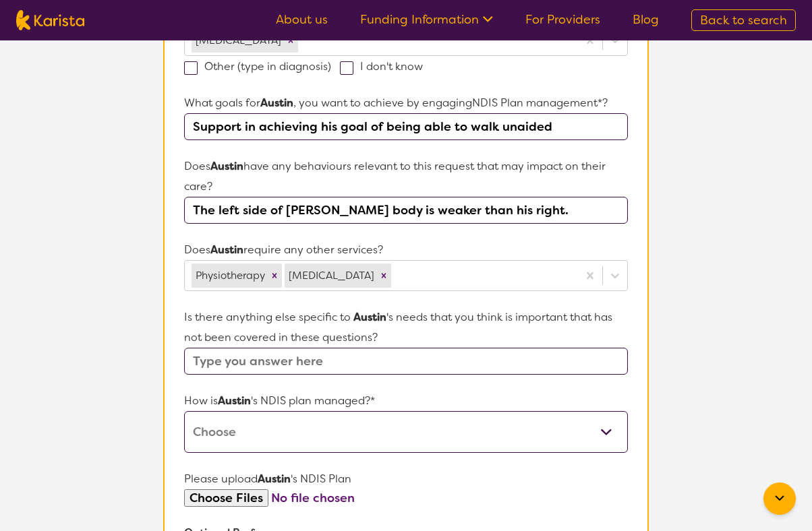  I want to click on p: Does have any behaviours relevant to this request that may impact on their care?, so click(406, 176).